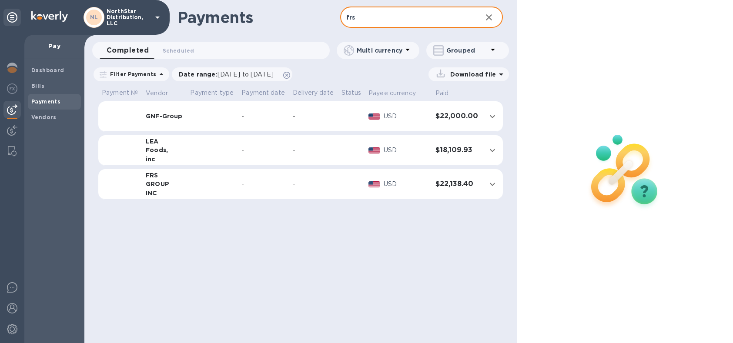 The width and height of the screenshot is (733, 343). Describe the element at coordinates (164, 175) in the screenshot. I see `div: FRS` at that location.